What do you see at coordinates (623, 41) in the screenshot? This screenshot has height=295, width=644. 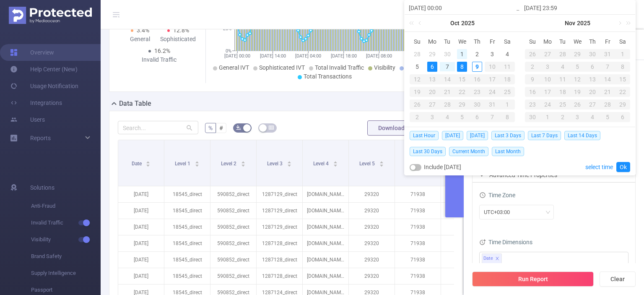 I see `span: Sa` at bounding box center [623, 41].